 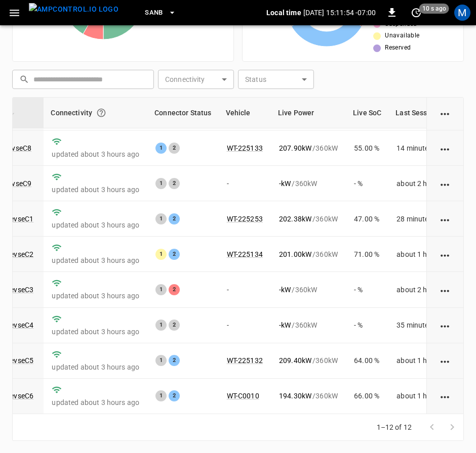 I want to click on span: 10 s ago, so click(x=434, y=8).